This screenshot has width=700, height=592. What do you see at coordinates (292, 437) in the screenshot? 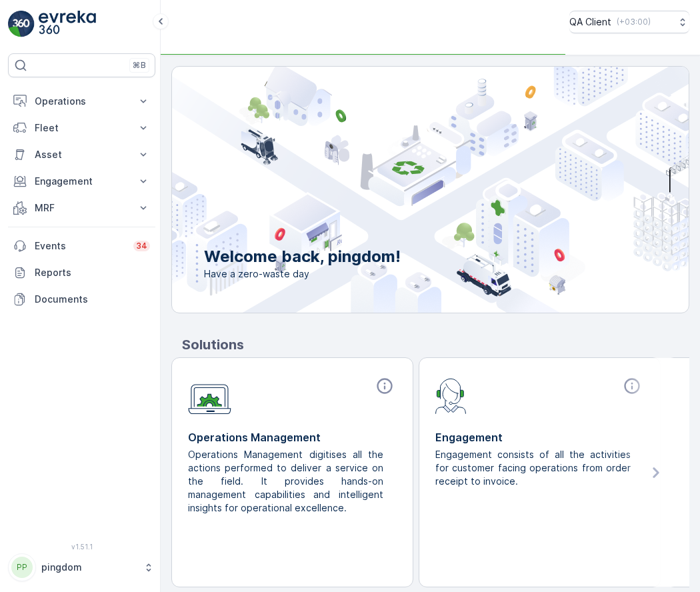
I see `p: Operations Management` at bounding box center [292, 437].